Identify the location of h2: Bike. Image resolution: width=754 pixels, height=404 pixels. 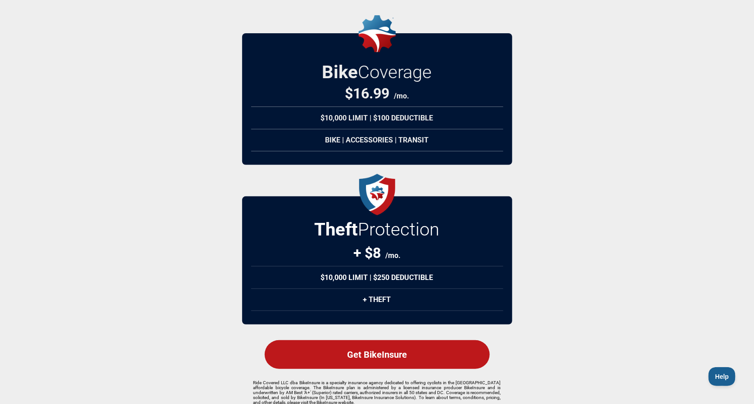
(377, 72).